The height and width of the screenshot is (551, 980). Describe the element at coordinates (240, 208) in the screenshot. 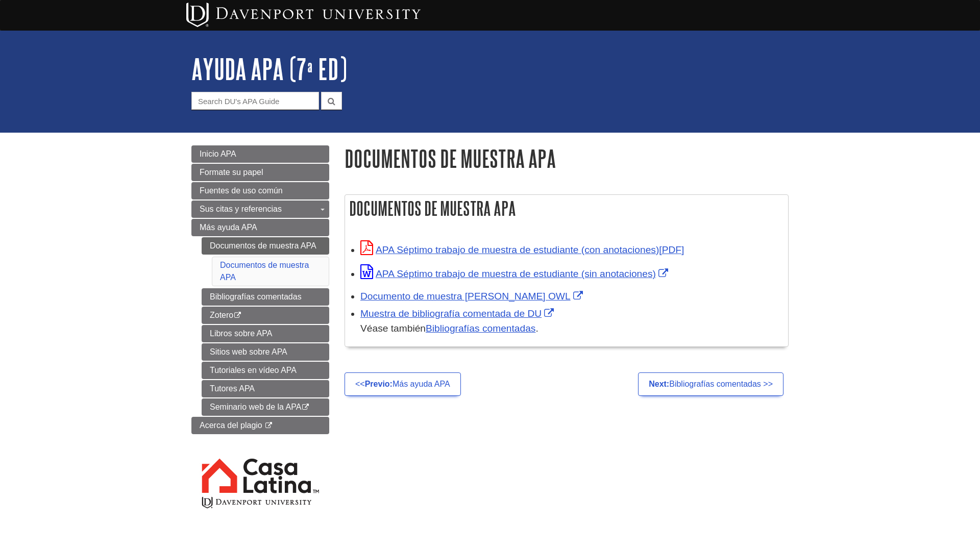

I see `span: Sus citas y referencias` at that location.